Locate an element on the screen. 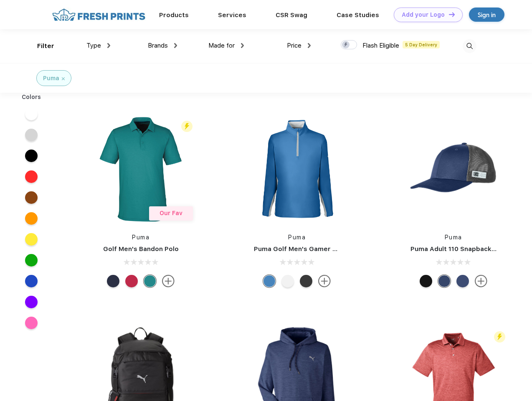  span: Our Fav is located at coordinates (171, 213).